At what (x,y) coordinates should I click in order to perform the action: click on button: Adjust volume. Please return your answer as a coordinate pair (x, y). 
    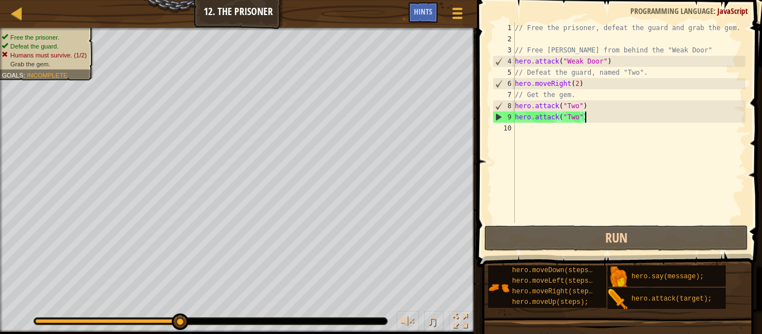
    Looking at the image, I should click on (408, 322).